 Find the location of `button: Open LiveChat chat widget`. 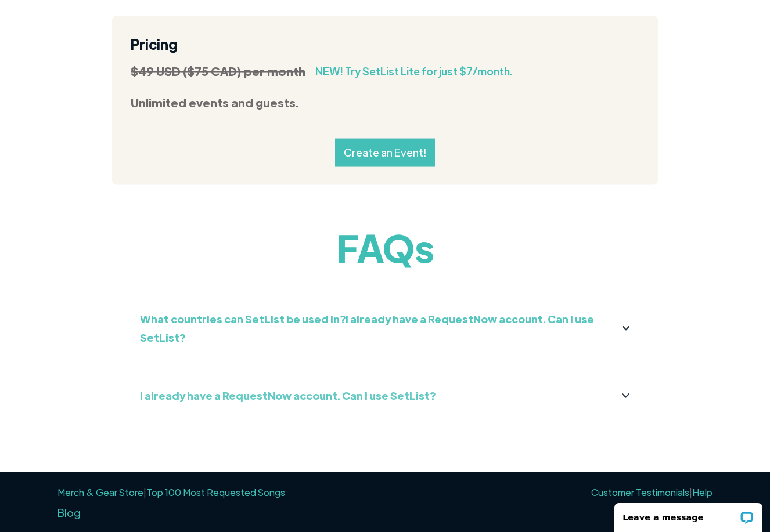

button: Open LiveChat chat widget is located at coordinates (140, 22).